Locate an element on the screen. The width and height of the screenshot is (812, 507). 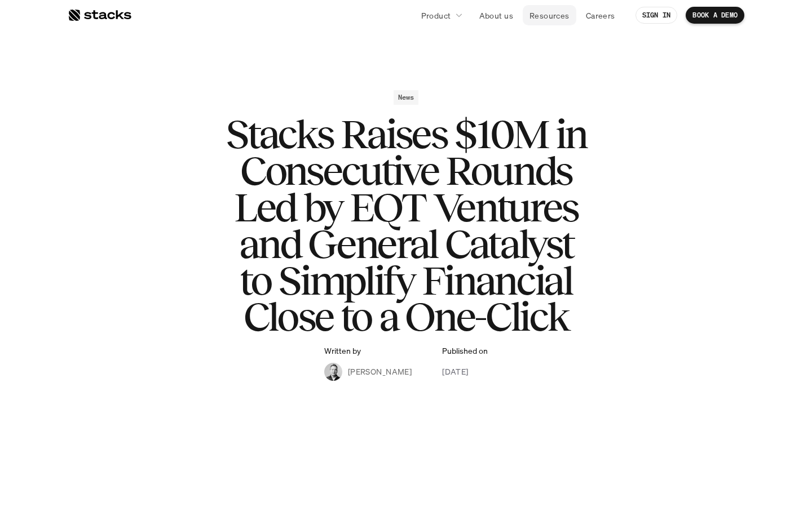
p: Product is located at coordinates (436, 15).